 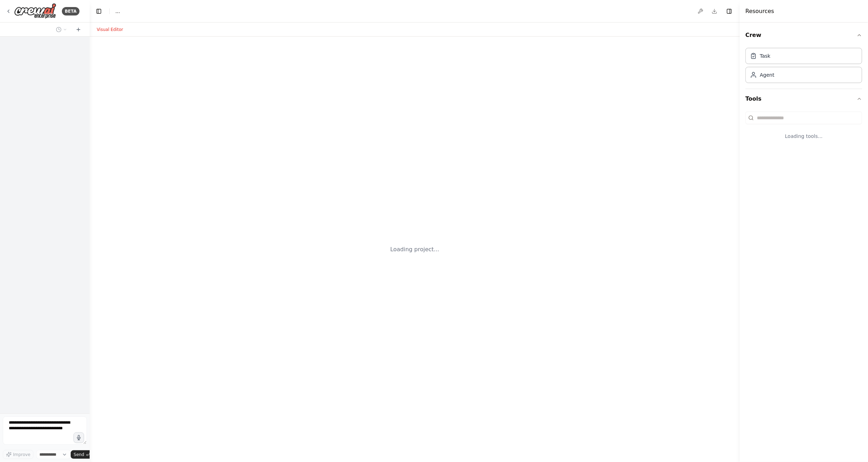 I want to click on button: Start a new chat, so click(x=78, y=29).